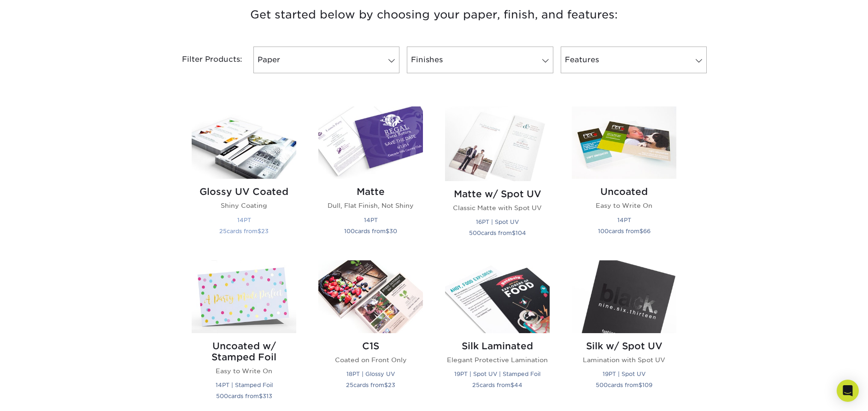 The image size is (868, 411). Describe the element at coordinates (497, 208) in the screenshot. I see `p: Classic Matte with Spot UV` at that location.